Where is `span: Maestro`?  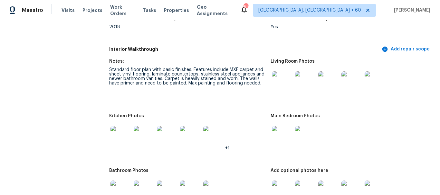
span: Maestro is located at coordinates (33, 10).